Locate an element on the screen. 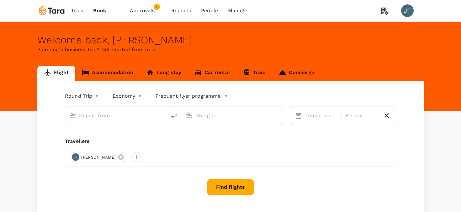 The width and height of the screenshot is (461, 212). span: 1 is located at coordinates (157, 7).